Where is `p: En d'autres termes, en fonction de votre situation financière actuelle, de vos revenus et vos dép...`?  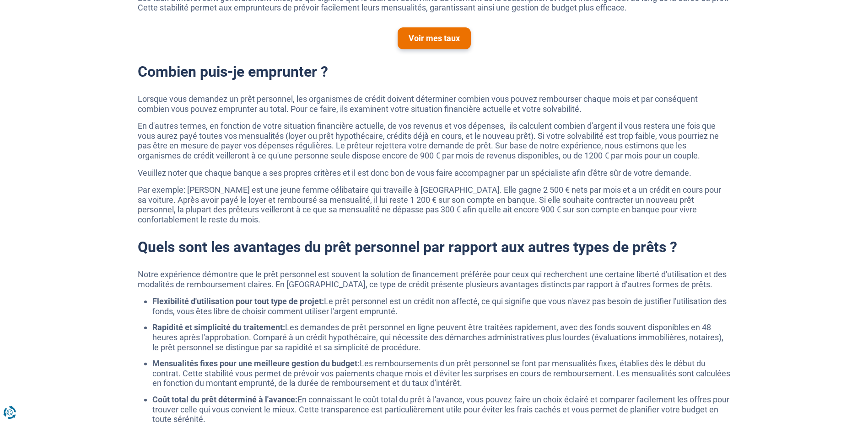
p: En d'autres termes, en fonction de votre situation financière actuelle, de vos revenus et vos dép... is located at coordinates (434, 140).